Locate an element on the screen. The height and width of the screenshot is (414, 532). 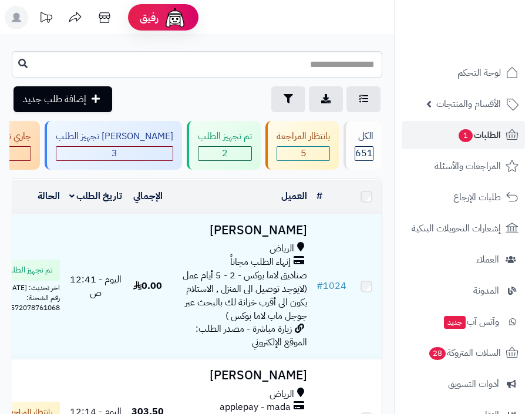
span: الأقسام والمنتجات is located at coordinates (468, 104).